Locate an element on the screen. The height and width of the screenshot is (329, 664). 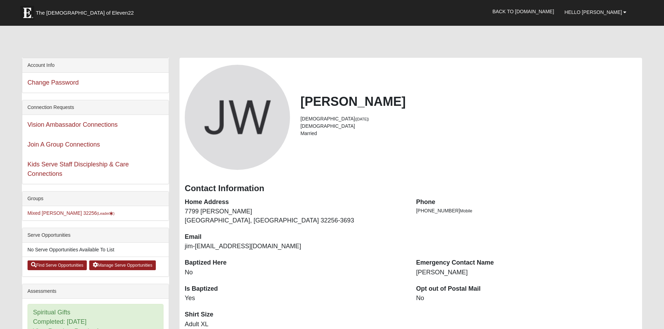
dt: Home Address is located at coordinates (295, 202).